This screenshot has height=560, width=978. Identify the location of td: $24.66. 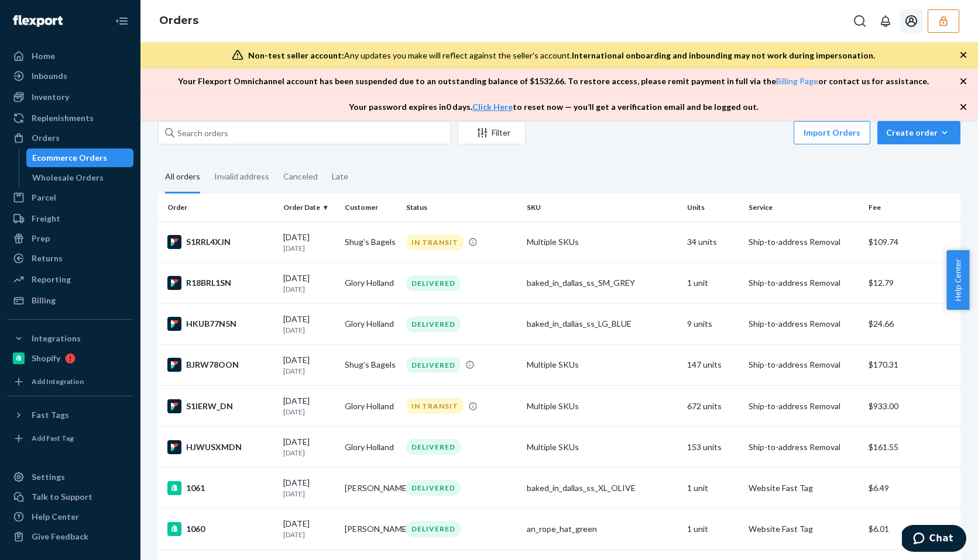
(912, 324).